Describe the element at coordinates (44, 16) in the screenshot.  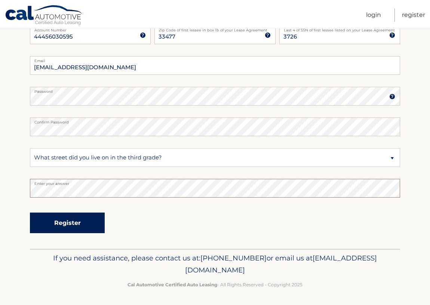
I see `a: Cal Automotive` at that location.